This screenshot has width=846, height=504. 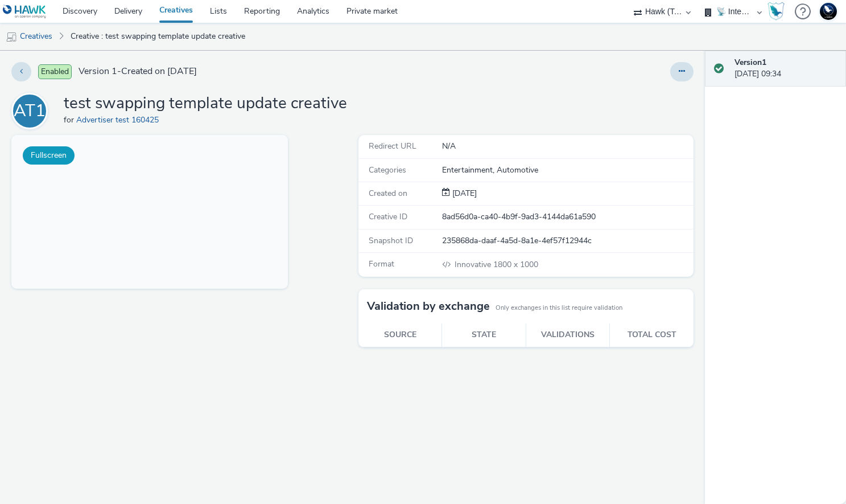 What do you see at coordinates (29, 111) in the screenshot?
I see `div: AT1` at bounding box center [29, 111].